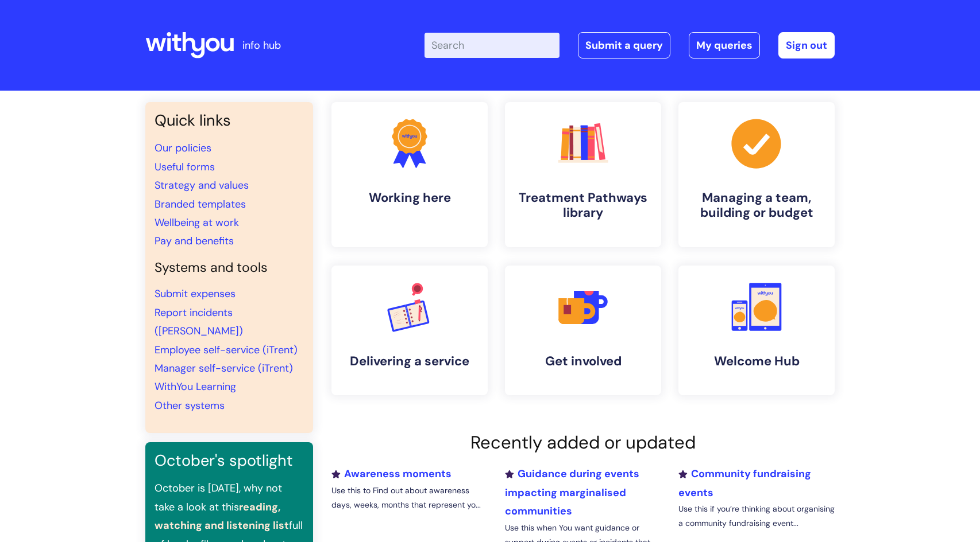 The image size is (980, 542). I want to click on a: Employee self-service (iTrent), so click(226, 350).